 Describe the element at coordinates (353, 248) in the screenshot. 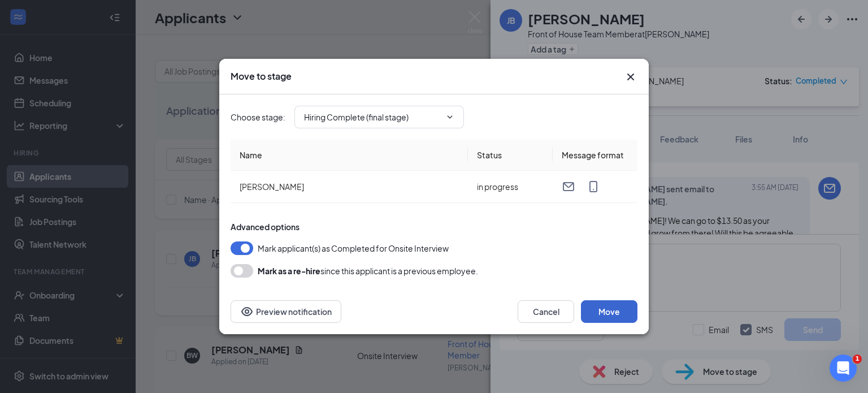

I see `span: Mark applicant(s) as Completed for Onsite Interview` at that location.